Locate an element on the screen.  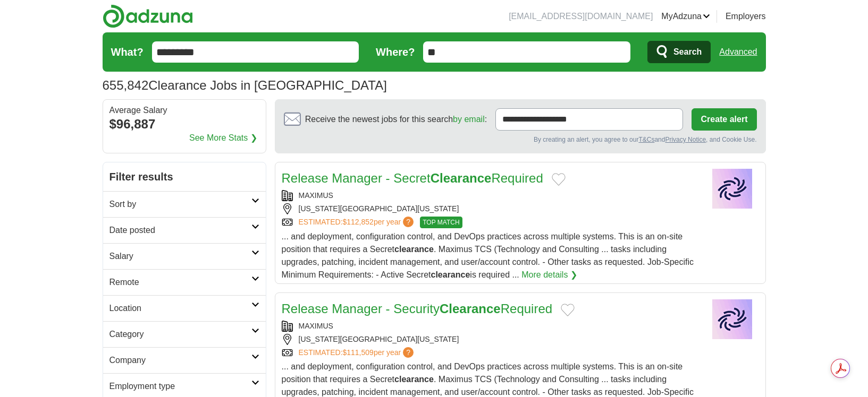
a: See More Stats ❯ is located at coordinates (224, 138).